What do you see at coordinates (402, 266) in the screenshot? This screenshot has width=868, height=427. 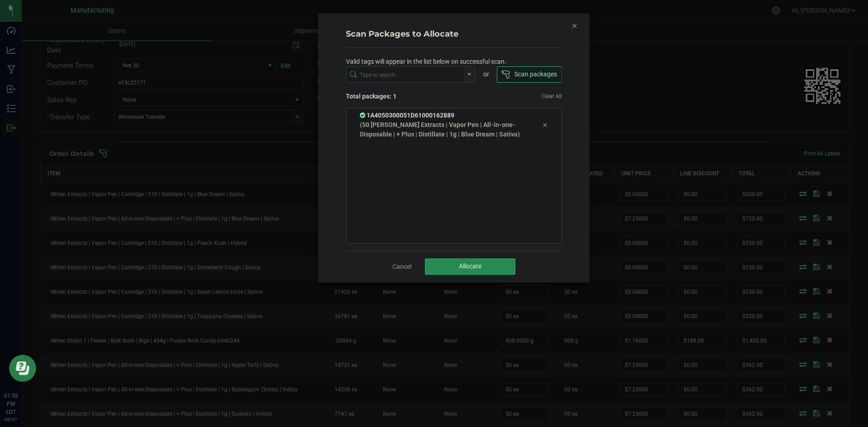 I see `a: Cancel` at bounding box center [402, 266].